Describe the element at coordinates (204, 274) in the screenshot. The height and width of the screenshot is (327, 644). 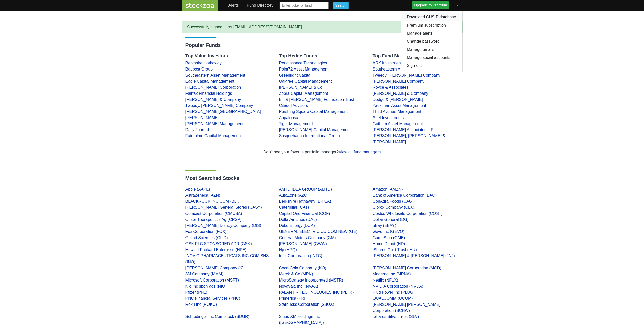
I see `a: 3M Company (MMM)` at that location.